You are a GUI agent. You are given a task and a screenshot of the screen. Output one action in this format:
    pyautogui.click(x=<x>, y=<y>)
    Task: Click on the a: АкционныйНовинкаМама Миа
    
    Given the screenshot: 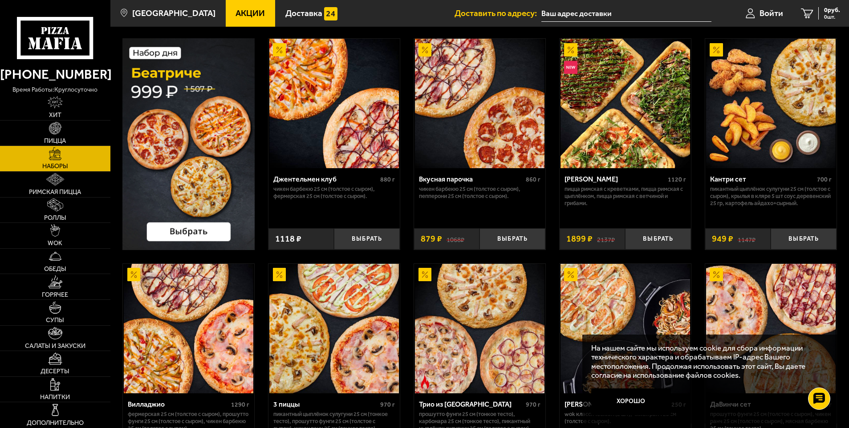 What is the action you would take?
    pyautogui.click(x=625, y=103)
    